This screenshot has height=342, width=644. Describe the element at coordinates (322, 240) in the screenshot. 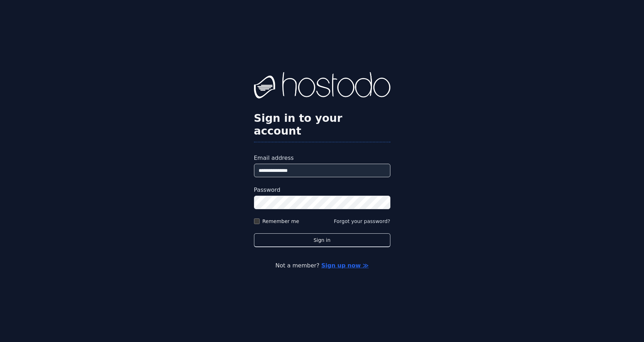

I see `button: Sign in` at that location.